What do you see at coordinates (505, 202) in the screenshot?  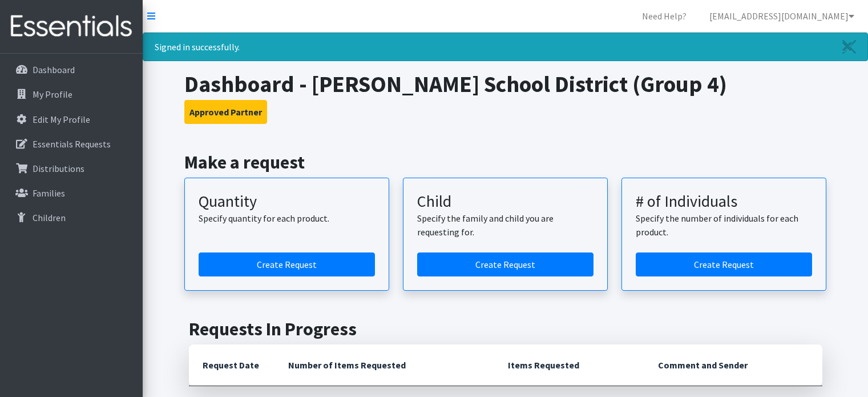 I see `h3: Child` at bounding box center [505, 202].